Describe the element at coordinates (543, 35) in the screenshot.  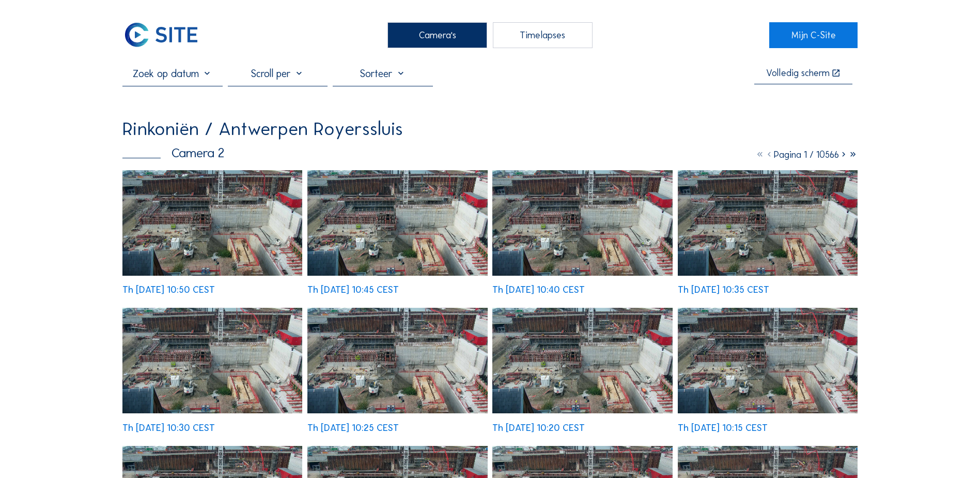
I see `div: Timelapses` at that location.